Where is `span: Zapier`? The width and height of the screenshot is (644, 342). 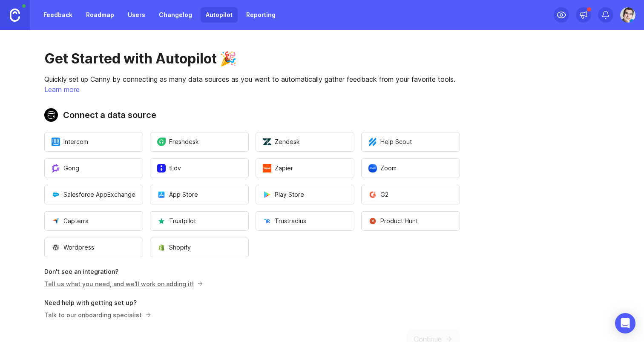 span: Zapier is located at coordinates (278, 168).